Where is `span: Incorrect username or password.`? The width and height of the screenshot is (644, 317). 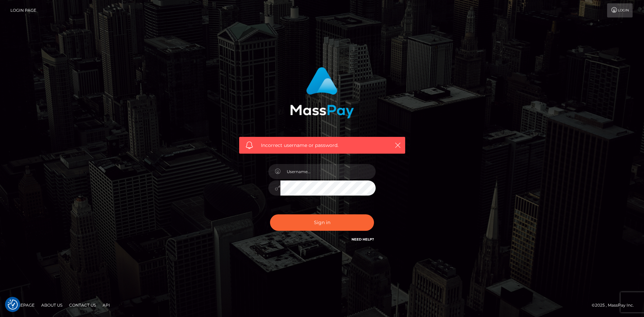 span: Incorrect username or password. is located at coordinates (322, 145).